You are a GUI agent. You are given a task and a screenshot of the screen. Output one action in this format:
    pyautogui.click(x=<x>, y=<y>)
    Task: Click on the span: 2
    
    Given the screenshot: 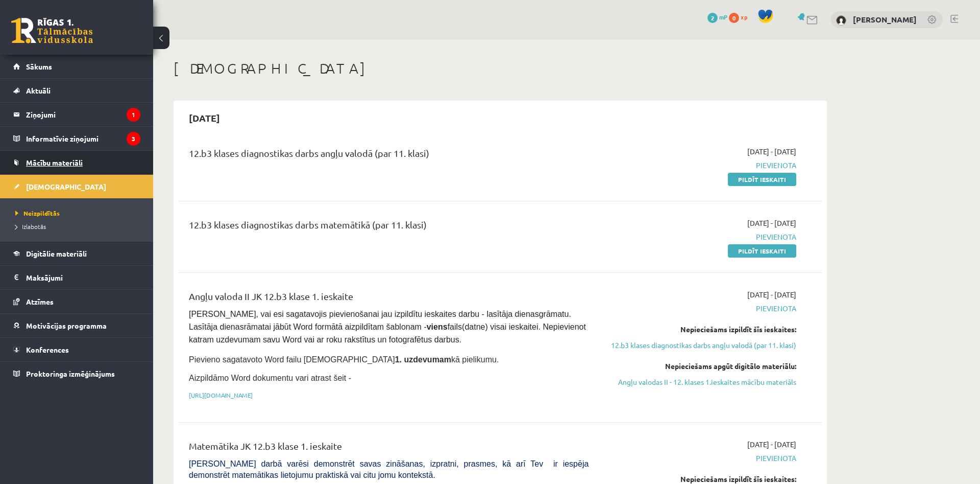 What is the action you would take?
    pyautogui.click(x=713, y=18)
    